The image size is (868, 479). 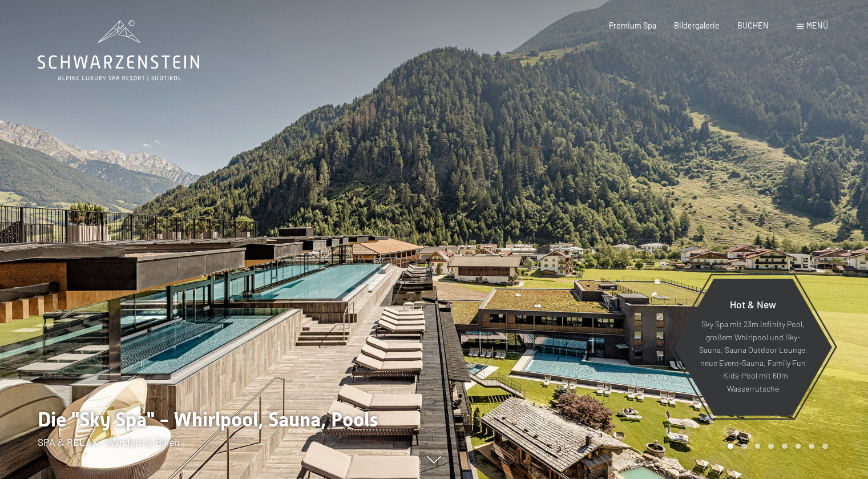 What do you see at coordinates (758, 447) in the screenshot?
I see `div: Carousel Page 3` at bounding box center [758, 447].